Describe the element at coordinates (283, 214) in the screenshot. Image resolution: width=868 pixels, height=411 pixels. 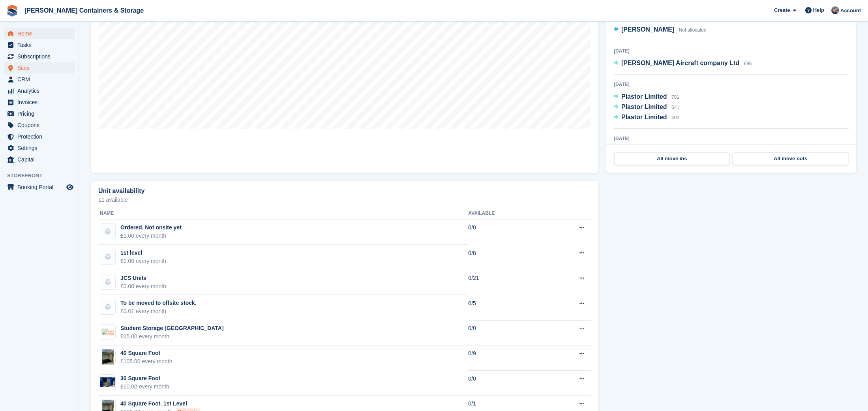
I see `th: Name` at that location.